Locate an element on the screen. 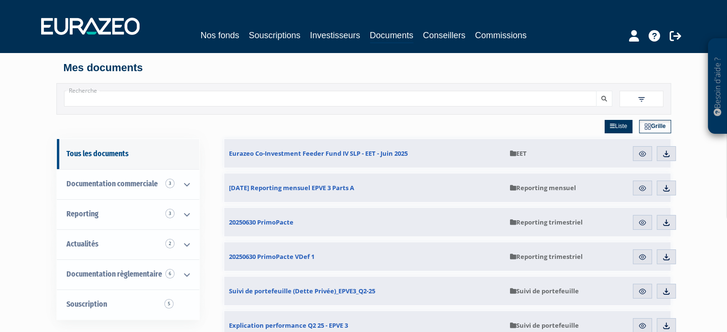 This screenshot has height=332, width=727. span: Eurazeo Co-Investment Feeder Fund IV SLP - EET - Juin 2025 is located at coordinates (319, 154).